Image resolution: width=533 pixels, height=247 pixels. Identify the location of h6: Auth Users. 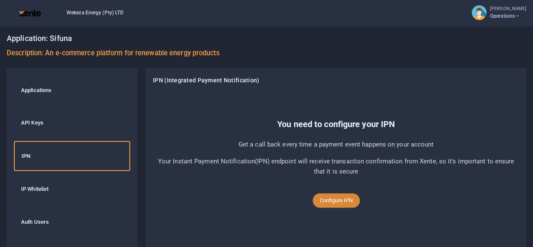
(72, 222).